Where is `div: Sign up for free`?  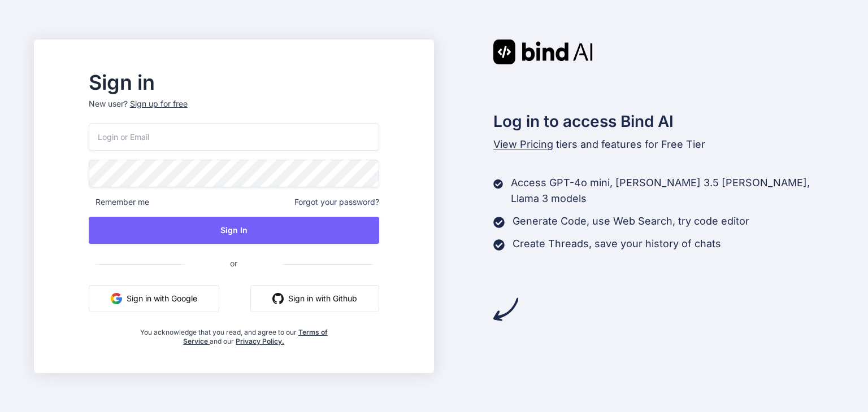
div: Sign up for free is located at coordinates (159, 104).